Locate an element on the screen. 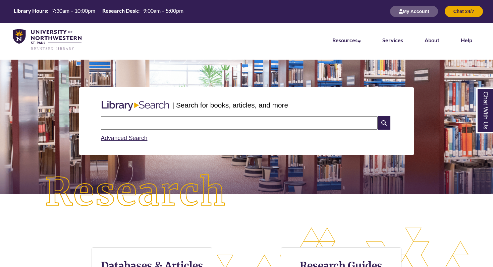  i: Search is located at coordinates (384, 123).